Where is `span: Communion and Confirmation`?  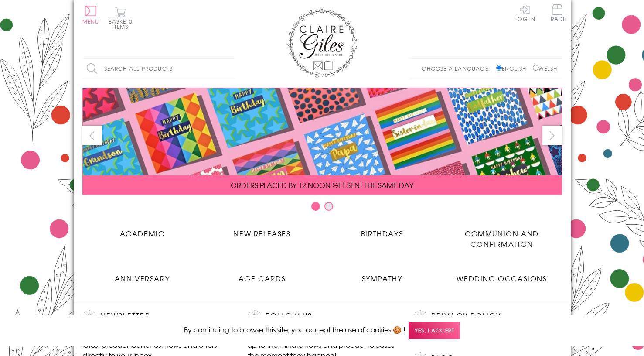
span: Communion and Confirmation is located at coordinates (502, 239).